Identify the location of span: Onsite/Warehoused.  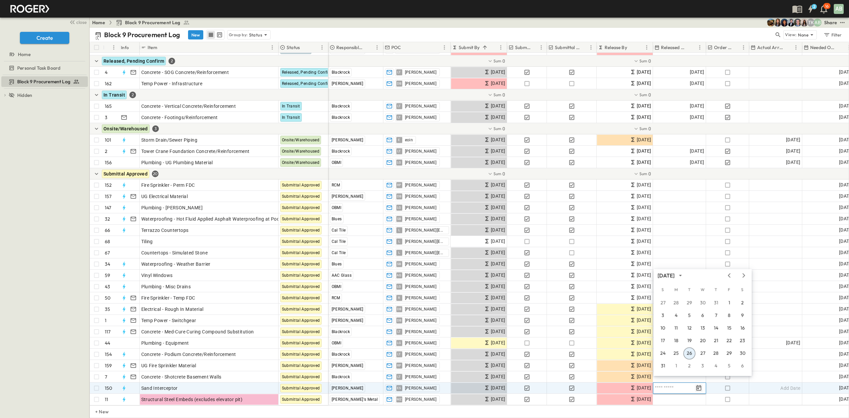
(301, 140).